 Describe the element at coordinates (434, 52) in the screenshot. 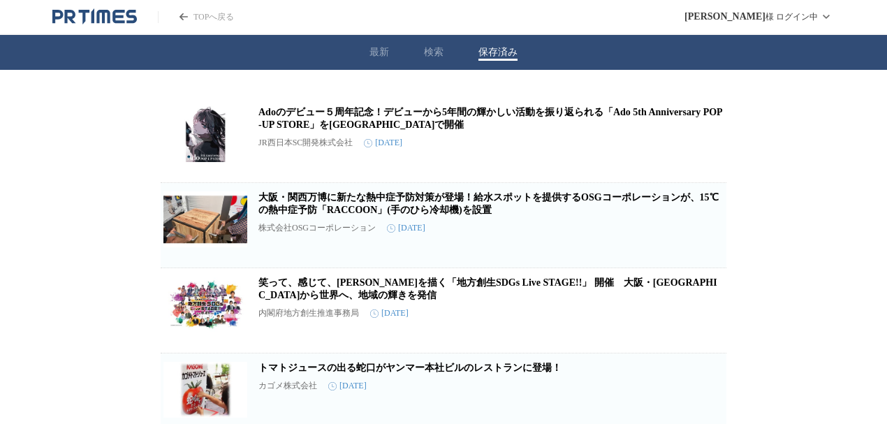

I see `button: 検索` at that location.